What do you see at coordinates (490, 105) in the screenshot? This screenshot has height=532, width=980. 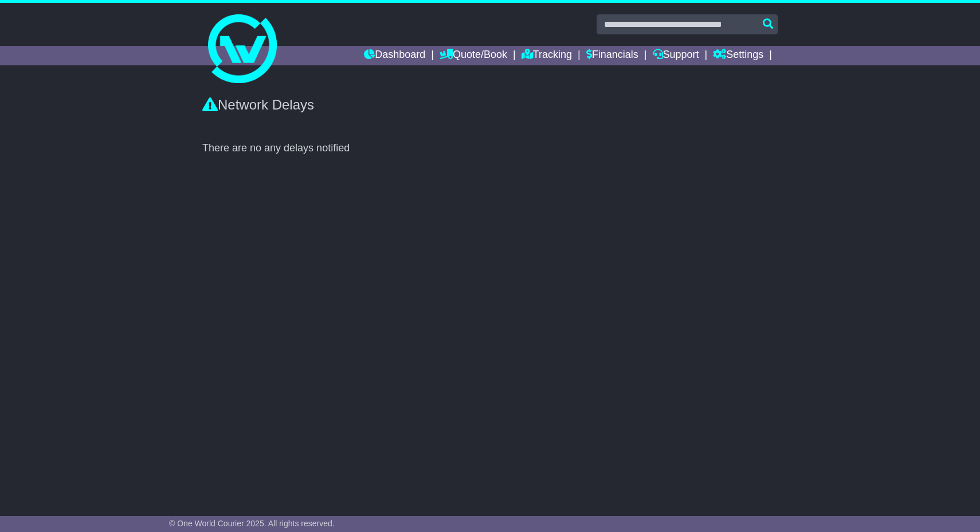 I see `div: Network Delays` at bounding box center [490, 105].